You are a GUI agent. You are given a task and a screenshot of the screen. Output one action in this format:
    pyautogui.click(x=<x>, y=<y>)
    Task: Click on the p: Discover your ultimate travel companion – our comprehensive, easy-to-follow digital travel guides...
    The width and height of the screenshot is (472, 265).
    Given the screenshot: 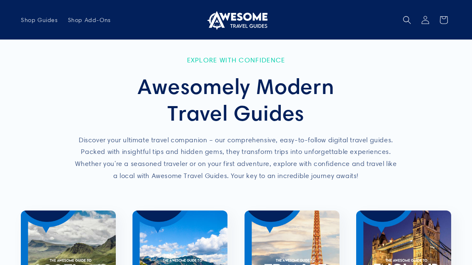 What is the action you would take?
    pyautogui.click(x=236, y=158)
    